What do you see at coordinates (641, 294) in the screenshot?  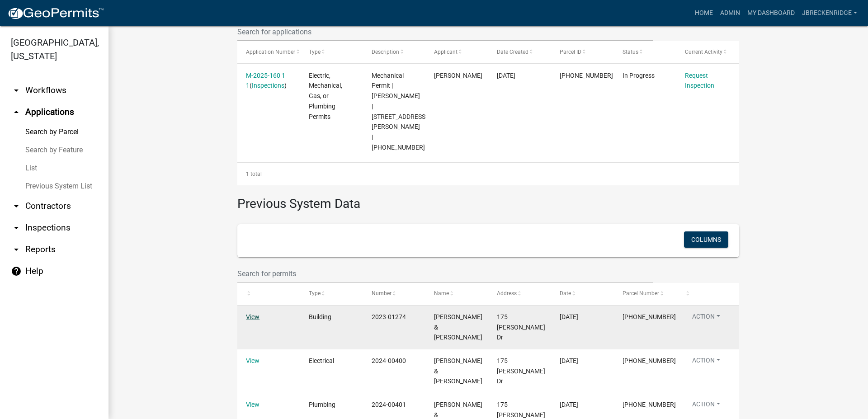 I see `span: Parcel Number` at bounding box center [641, 294].